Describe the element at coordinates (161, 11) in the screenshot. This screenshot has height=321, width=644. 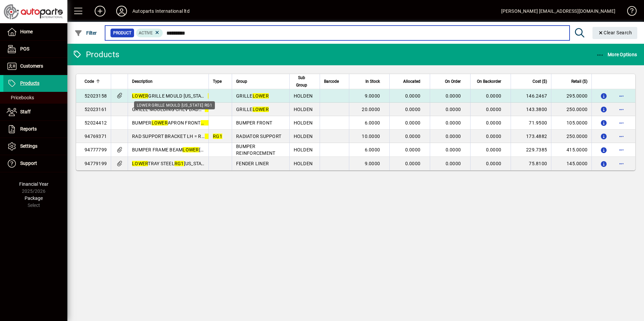
I see `div: Autoparts International ltd` at that location.